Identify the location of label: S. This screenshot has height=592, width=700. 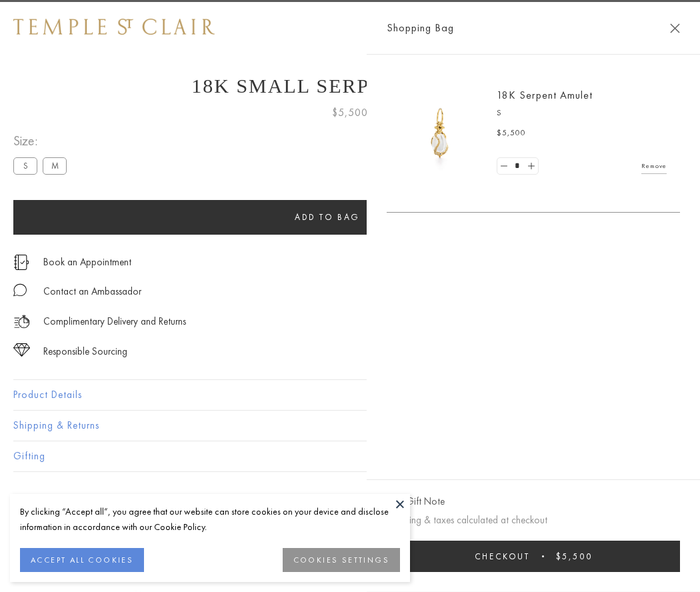
(26, 165).